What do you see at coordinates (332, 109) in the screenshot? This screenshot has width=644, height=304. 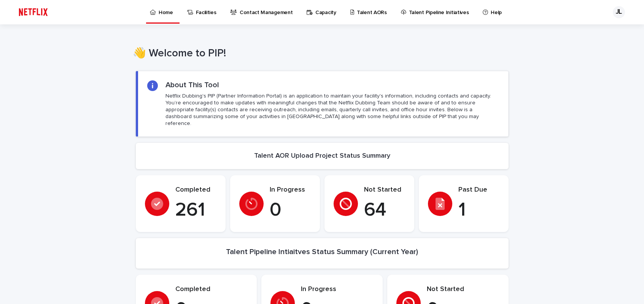 I see `p: Netflix Dubbing's PIP (Partner Information Portal) is an application to maintain your facility's ...` at bounding box center [332, 109].